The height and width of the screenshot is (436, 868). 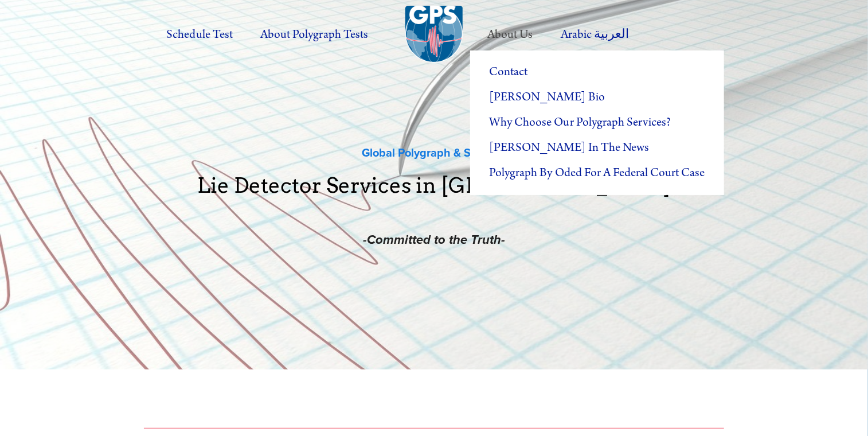 What do you see at coordinates (434, 35) in the screenshot?
I see `img: Global Polygraph & Security` at bounding box center [434, 35].